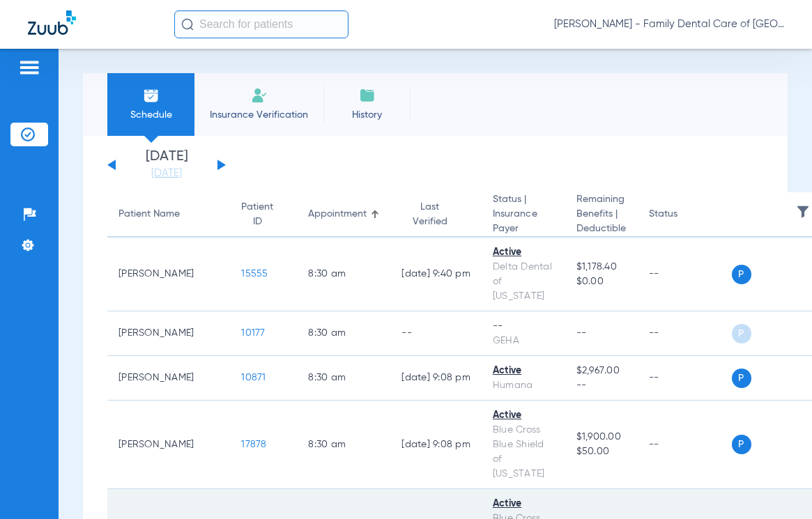  What do you see at coordinates (253, 378) in the screenshot?
I see `span: 10871` at bounding box center [253, 378].